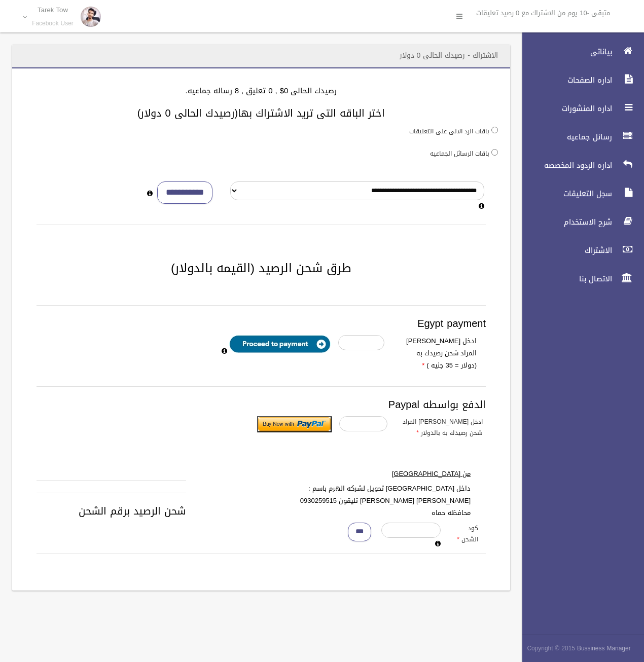 This screenshot has width=644, height=662. I want to click on a: اداره الردود المخصصه, so click(578, 166).